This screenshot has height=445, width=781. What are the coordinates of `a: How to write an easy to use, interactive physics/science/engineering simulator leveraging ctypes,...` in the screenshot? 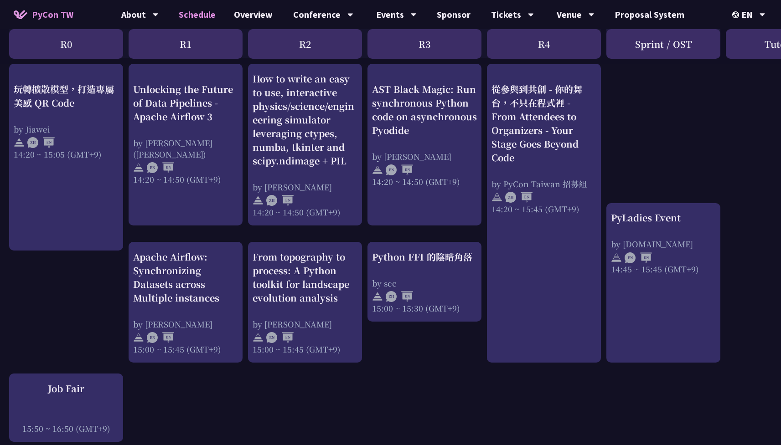 It's located at (305, 145).